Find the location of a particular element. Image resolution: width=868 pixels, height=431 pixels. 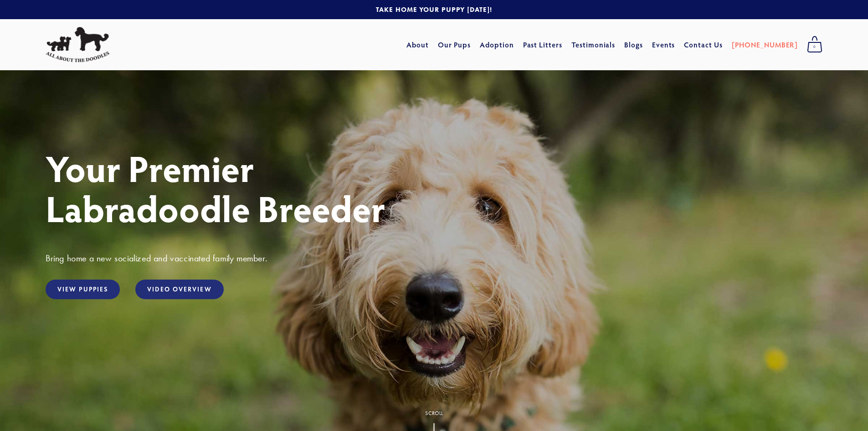

a: Blogs is located at coordinates (633, 44).